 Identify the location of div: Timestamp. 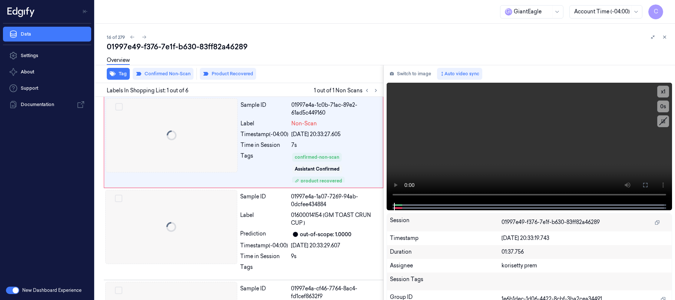
(446, 238).